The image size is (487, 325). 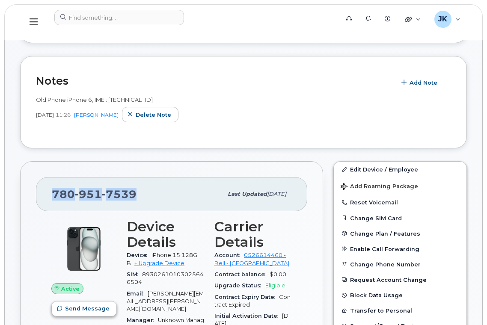 I want to click on span: 7539, so click(x=119, y=194).